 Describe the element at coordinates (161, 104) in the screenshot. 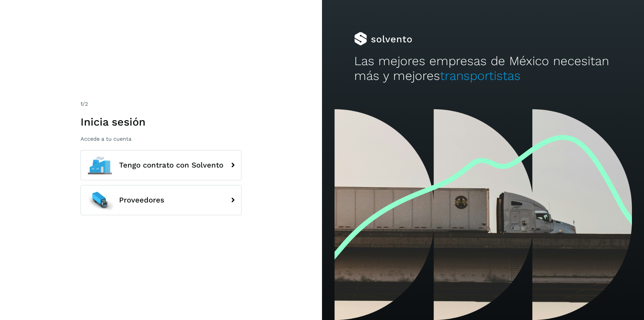

I see `div: /2` at that location.